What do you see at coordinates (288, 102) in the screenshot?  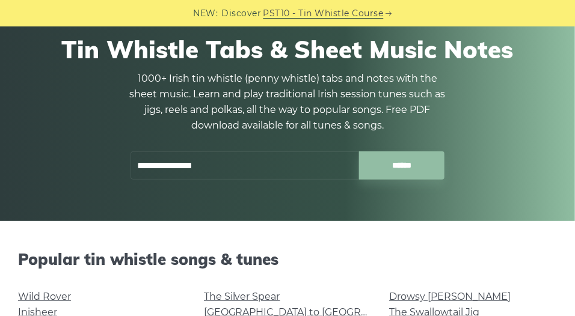 I see `p: 1000+ Irish tin whistle (penny whistle) tabs and notes with the sheet music. Learn and play tradi...` at bounding box center [288, 102].